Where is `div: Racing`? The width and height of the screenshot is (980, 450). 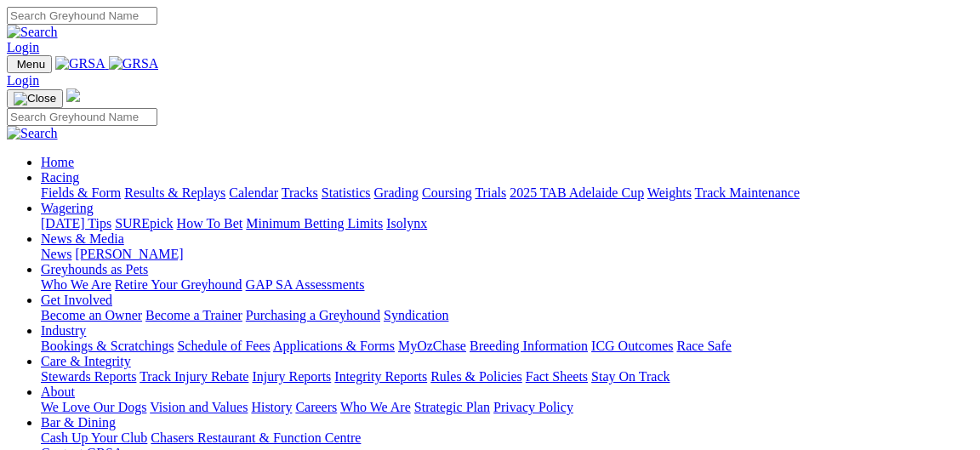
div: Racing is located at coordinates (507, 193).